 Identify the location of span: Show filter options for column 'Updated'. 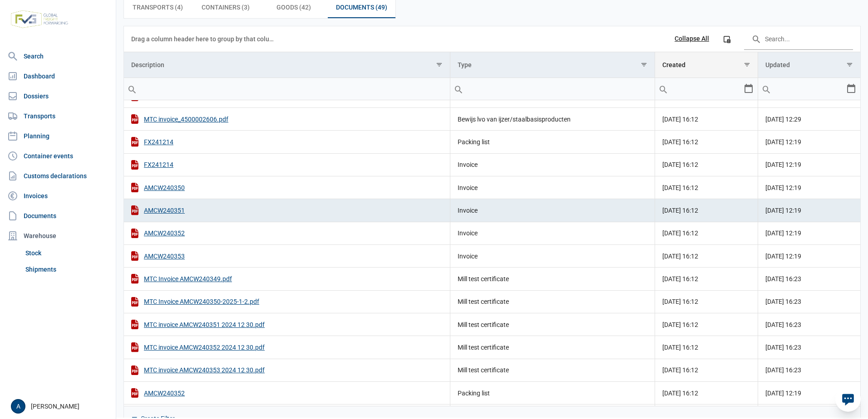
(849, 65).